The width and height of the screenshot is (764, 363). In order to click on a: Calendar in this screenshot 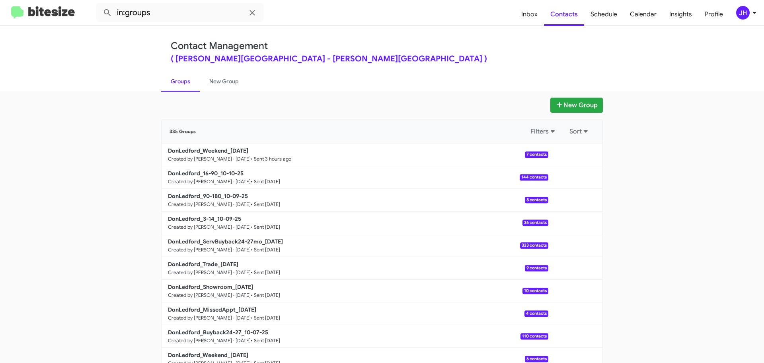, I will do `click(643, 14)`.